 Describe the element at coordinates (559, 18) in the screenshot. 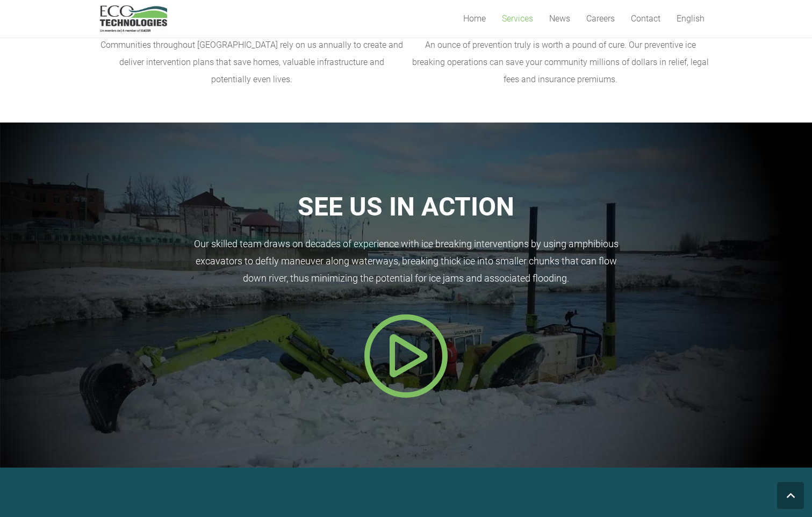

I see `span: News` at that location.